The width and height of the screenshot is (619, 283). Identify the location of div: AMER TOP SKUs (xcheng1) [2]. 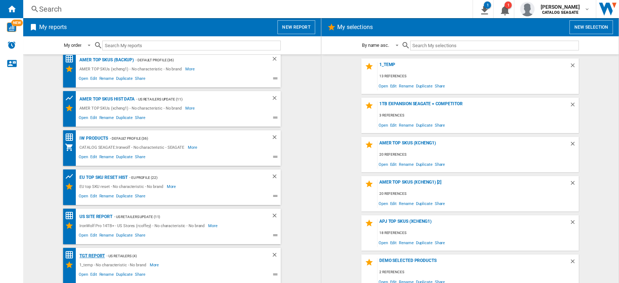
(474, 184).